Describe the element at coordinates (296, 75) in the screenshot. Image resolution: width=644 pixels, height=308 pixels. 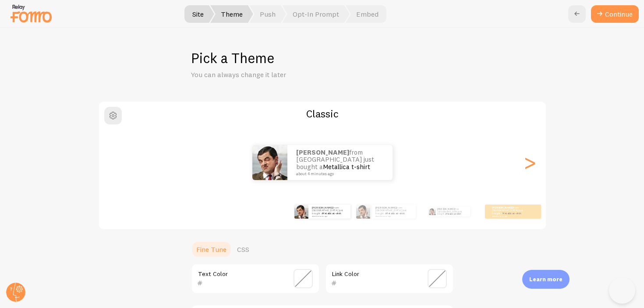
I see `p: You can always change it later` at that location.